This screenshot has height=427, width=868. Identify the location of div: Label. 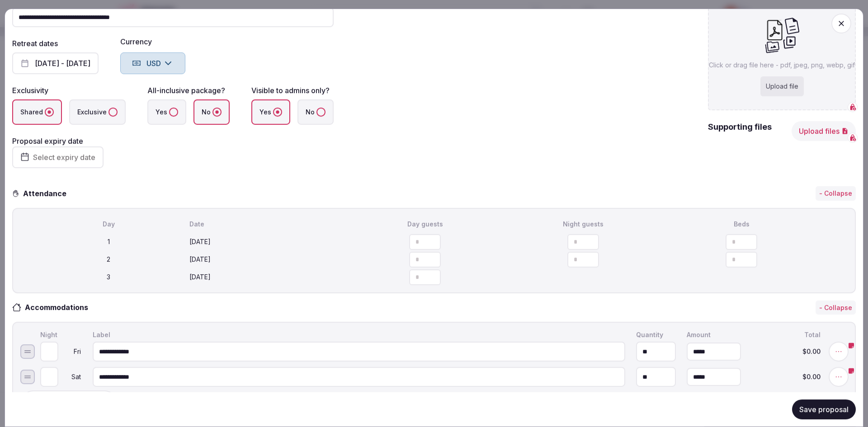
(359, 335).